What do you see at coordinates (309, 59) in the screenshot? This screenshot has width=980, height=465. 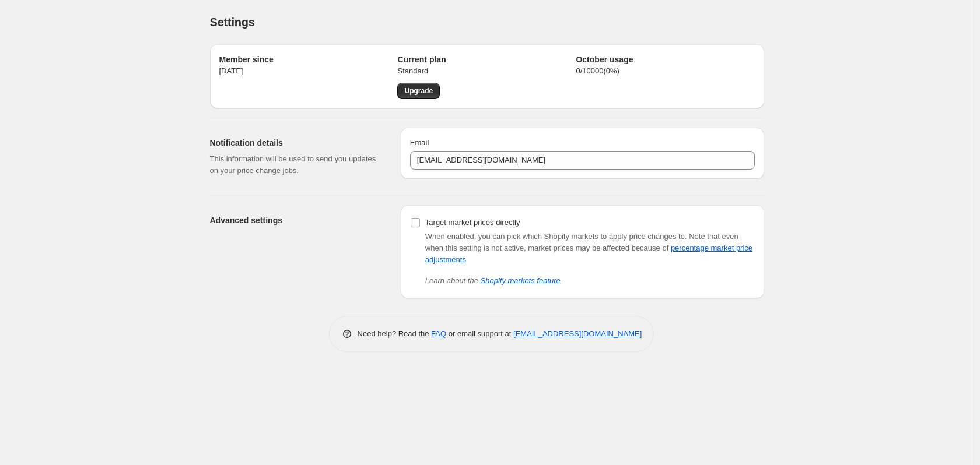 I see `h2: Member since` at bounding box center [309, 59].